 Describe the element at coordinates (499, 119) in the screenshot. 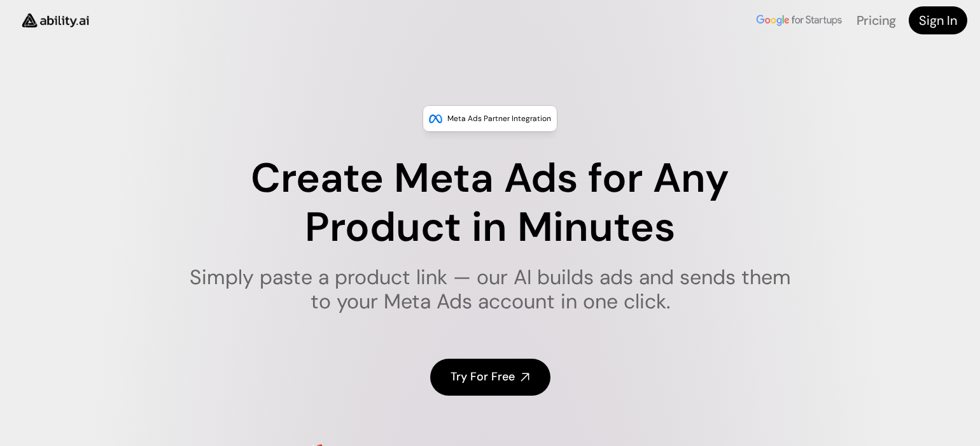

I see `p: Meta Ads Partner Integration` at that location.